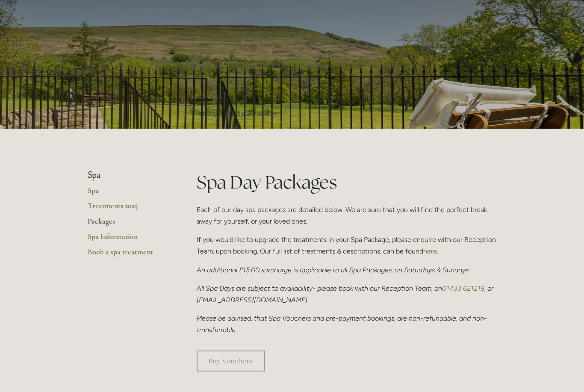 This screenshot has width=584, height=392. Describe the element at coordinates (342, 324) in the screenshot. I see `em: Please be advised, that Spa Vouchers and pre-payment bookings, are non-refundable, and non-transf...` at that location.